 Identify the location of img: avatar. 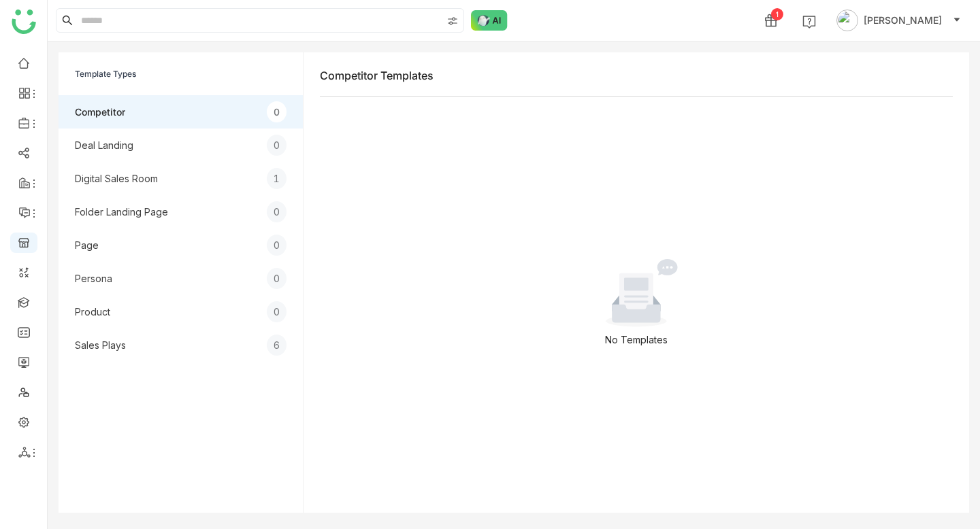
(847, 20).